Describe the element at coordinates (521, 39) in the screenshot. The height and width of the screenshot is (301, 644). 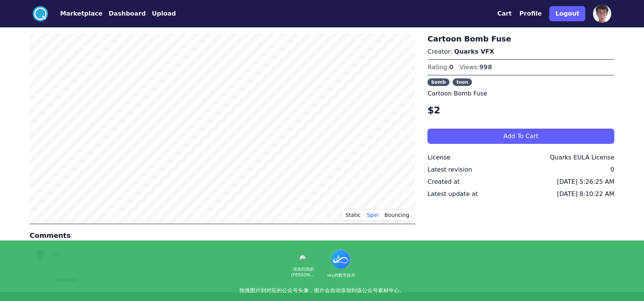
I see `h3: Cartoon Bomb Fuse` at that location.